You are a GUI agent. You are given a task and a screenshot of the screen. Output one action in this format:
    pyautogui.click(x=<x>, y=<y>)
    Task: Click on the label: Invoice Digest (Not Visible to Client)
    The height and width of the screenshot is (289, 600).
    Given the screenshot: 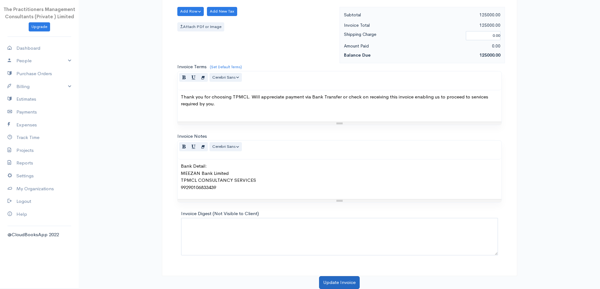 What is the action you would take?
    pyautogui.click(x=220, y=214)
    